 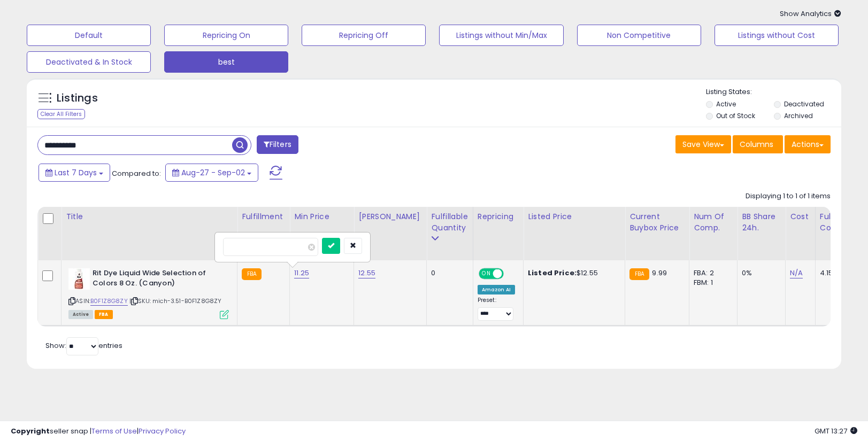 I want to click on a: Privacy Policy, so click(x=162, y=431).